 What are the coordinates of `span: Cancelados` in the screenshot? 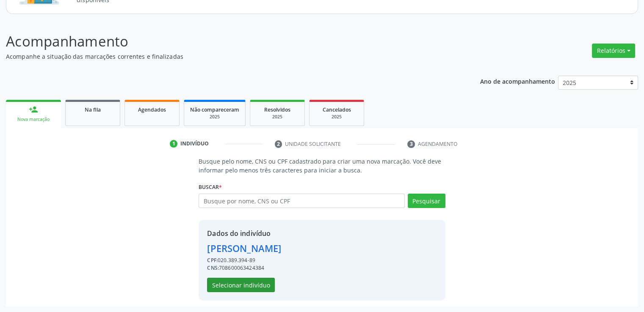 It's located at (337, 109).